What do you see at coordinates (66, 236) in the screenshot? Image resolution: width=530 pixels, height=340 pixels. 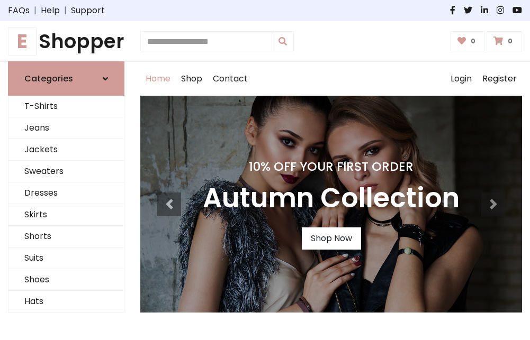 I see `a: Shorts` at bounding box center [66, 236].